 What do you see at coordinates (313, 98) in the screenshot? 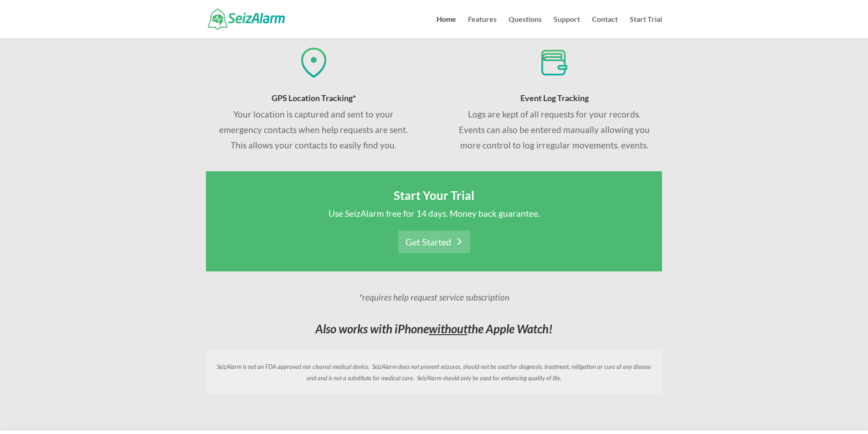
I see `span: GPS Location Tracking*` at bounding box center [313, 98].